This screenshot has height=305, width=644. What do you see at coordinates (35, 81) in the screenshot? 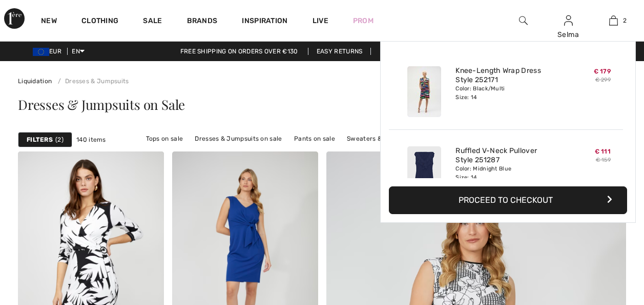
I see `a: Liquidation` at bounding box center [35, 81].